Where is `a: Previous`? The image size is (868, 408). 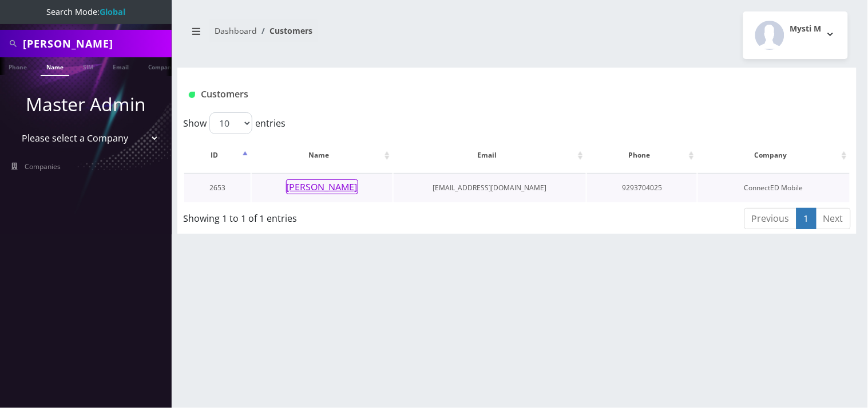 a: Previous is located at coordinates (771, 219).